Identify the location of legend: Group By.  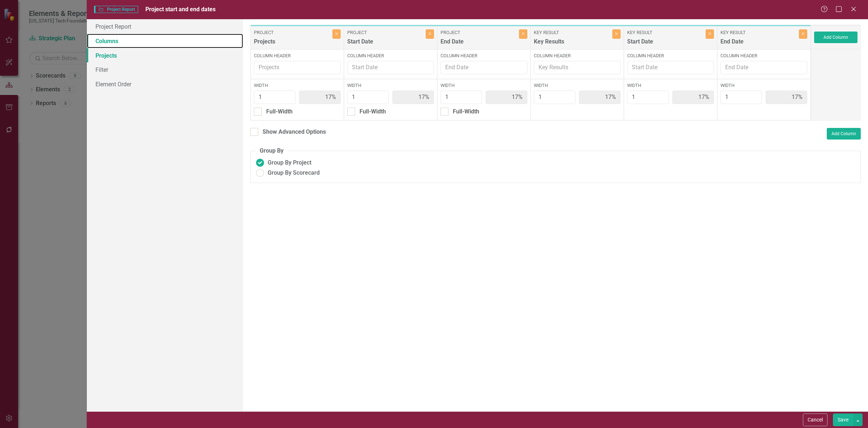
(272, 150).